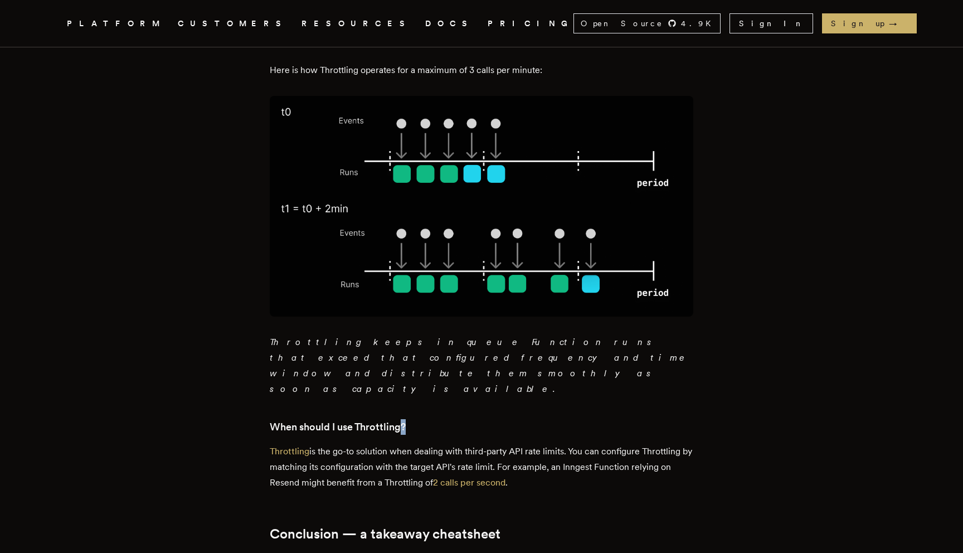 Image resolution: width=963 pixels, height=553 pixels. What do you see at coordinates (482, 70) in the screenshot?
I see `p: Here is how Throttling operates for a maximum of 3 calls per minute:` at bounding box center [482, 70].